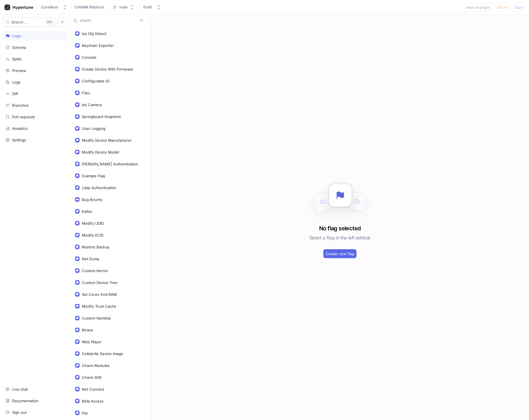  What do you see at coordinates (21, 105) in the screenshot?
I see `div: Branches` at bounding box center [21, 105].